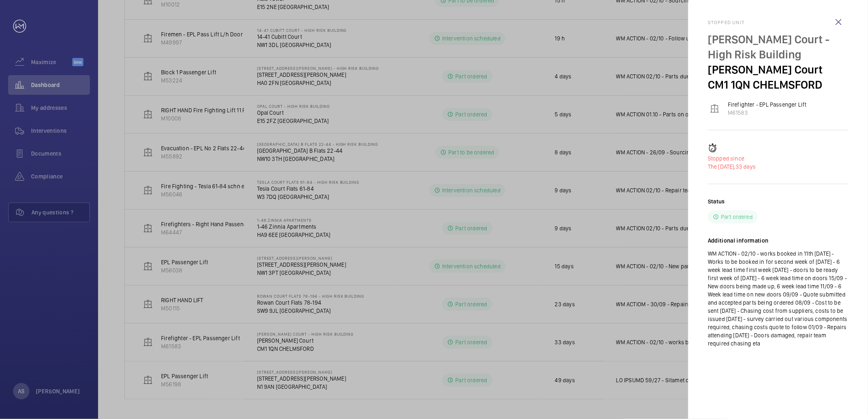  I want to click on p: Firefighter - EPL Passenger Lift, so click(767, 105).